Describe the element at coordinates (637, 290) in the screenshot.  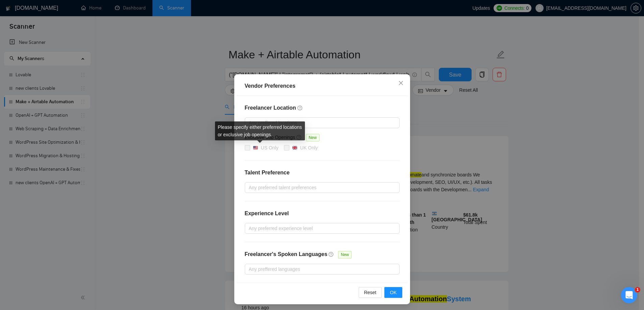
I see `span: 1` at that location.